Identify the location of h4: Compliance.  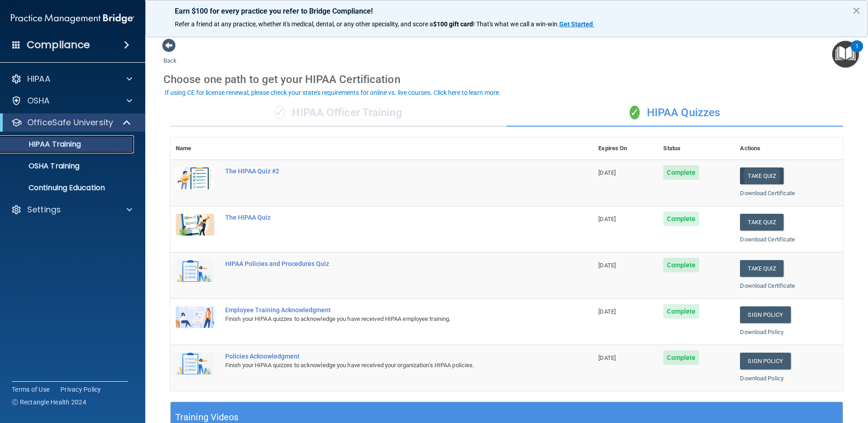
(58, 45).